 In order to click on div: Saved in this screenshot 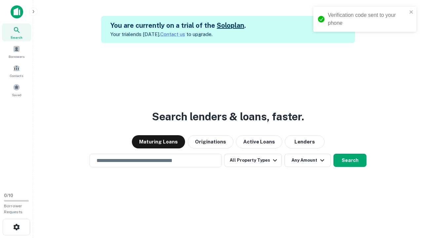, I will do `click(17, 90)`.